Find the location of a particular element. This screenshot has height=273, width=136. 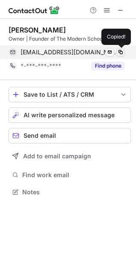

button: AI write personalized message is located at coordinates (70, 115).